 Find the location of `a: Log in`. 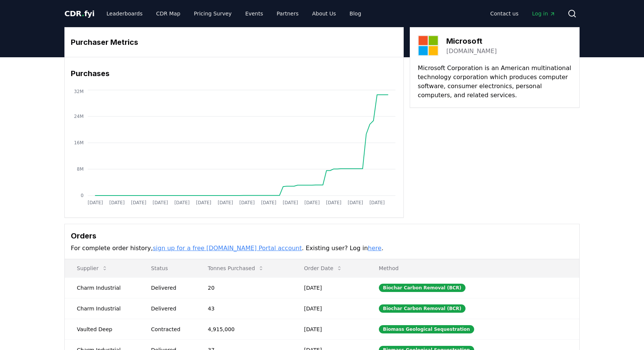

a: Log in is located at coordinates (544, 14).